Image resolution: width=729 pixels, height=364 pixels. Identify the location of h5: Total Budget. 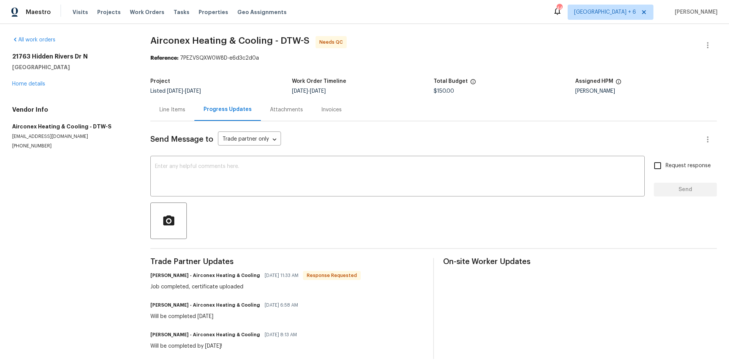
(451, 81).